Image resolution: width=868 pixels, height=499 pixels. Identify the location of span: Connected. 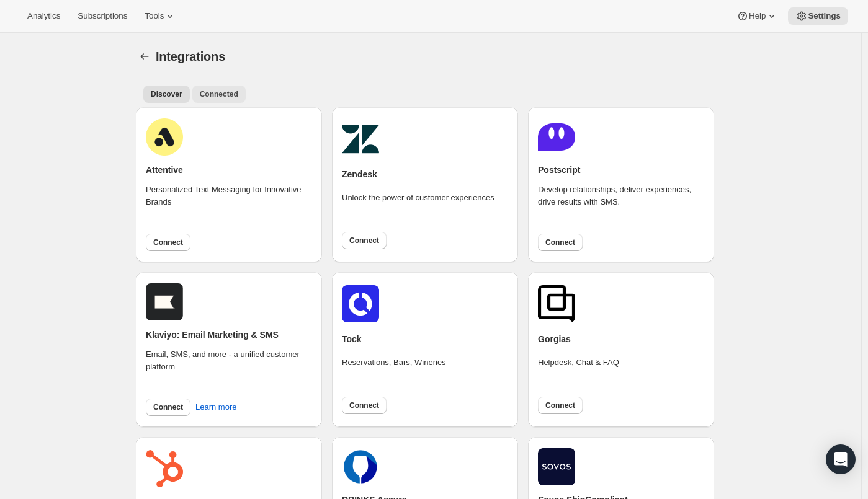
(219, 94).